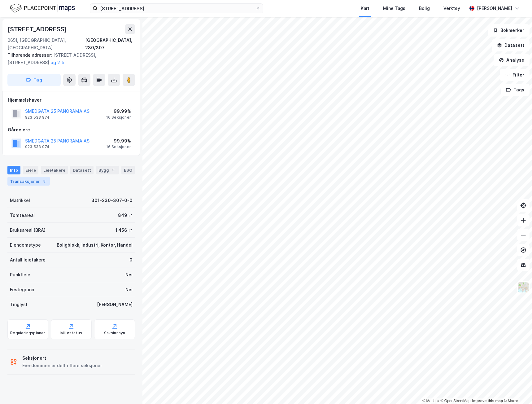 Image resolution: width=532 pixels, height=404 pixels. What do you see at coordinates (128, 170) in the screenshot?
I see `div: ESG` at bounding box center [128, 170].